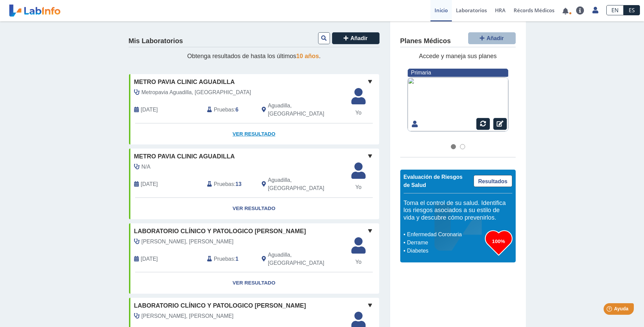  What do you see at coordinates (434, 180) in the screenshot?
I see `span: Evaluación de Riesgos de Salud` at bounding box center [434, 180].